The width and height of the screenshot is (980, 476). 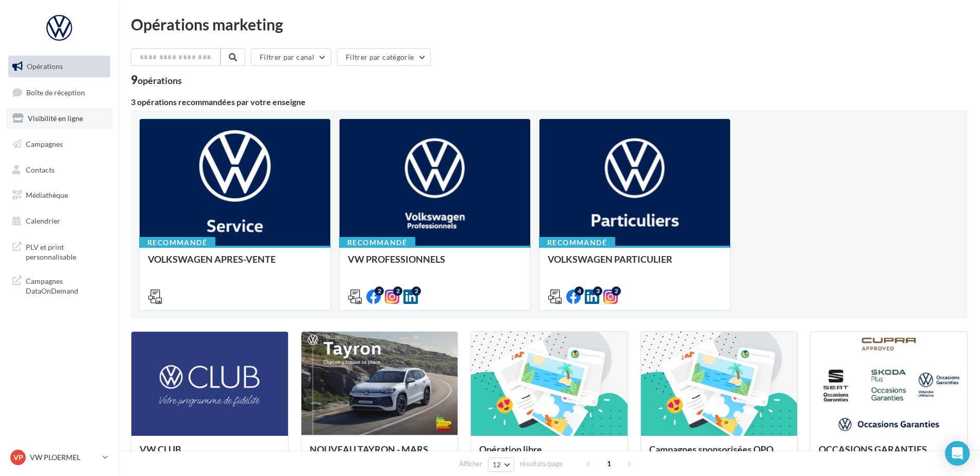 I want to click on div: 9, so click(x=156, y=80).